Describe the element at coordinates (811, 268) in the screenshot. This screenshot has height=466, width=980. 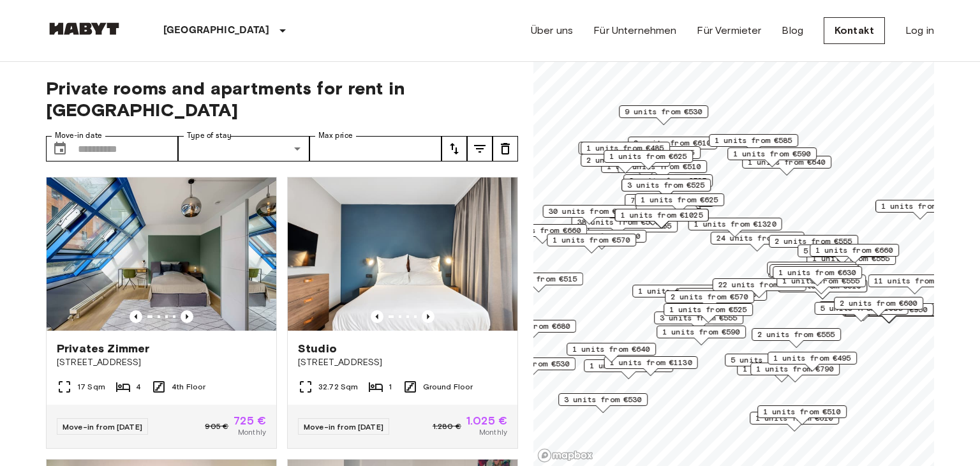
I see `span: 1 units from €645` at that location.